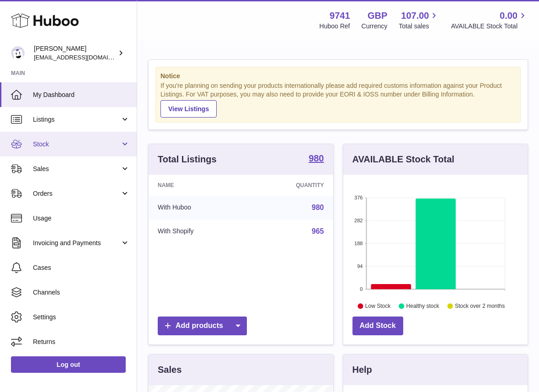  What do you see at coordinates (358, 198) in the screenshot?
I see `text: 376` at bounding box center [358, 198].